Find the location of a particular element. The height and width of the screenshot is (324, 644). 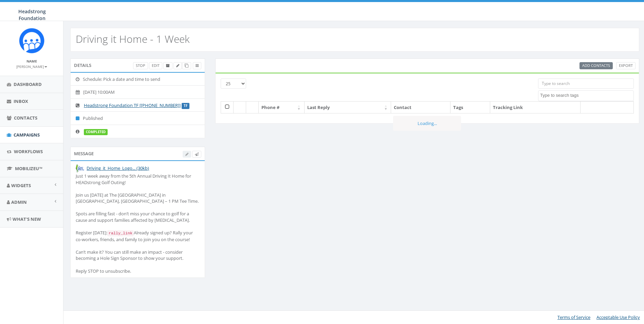

li: Schedule: Pick a date and time to send is located at coordinates (137, 79).